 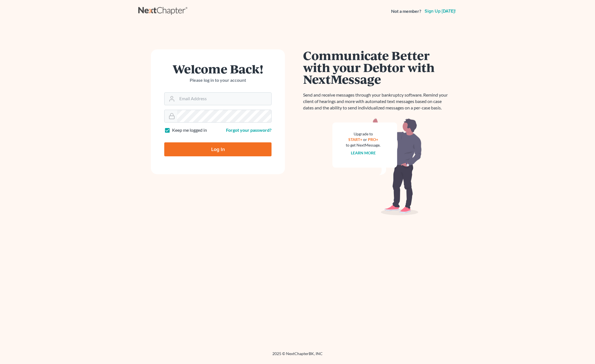 I want to click on a: Learn more, so click(x=363, y=153).